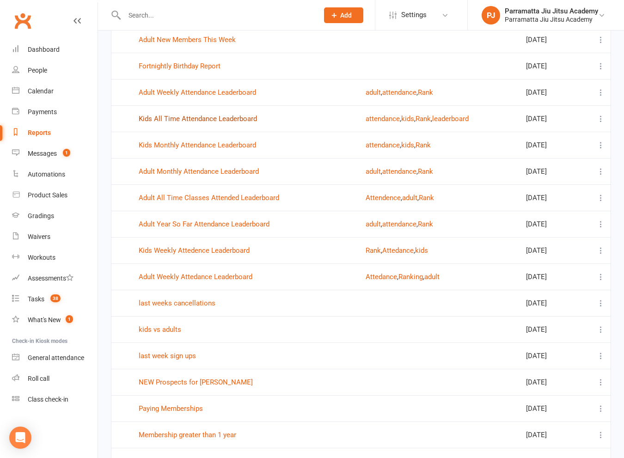  What do you see at coordinates (55, 174) in the screenshot?
I see `a: Automations` at bounding box center [55, 174].